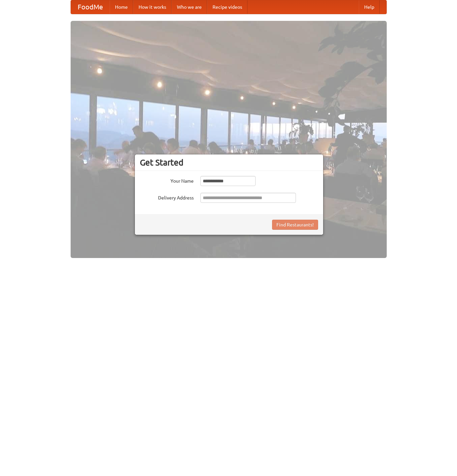 The image size is (457, 476). What do you see at coordinates (189, 7) in the screenshot?
I see `a: Who we are` at bounding box center [189, 7].